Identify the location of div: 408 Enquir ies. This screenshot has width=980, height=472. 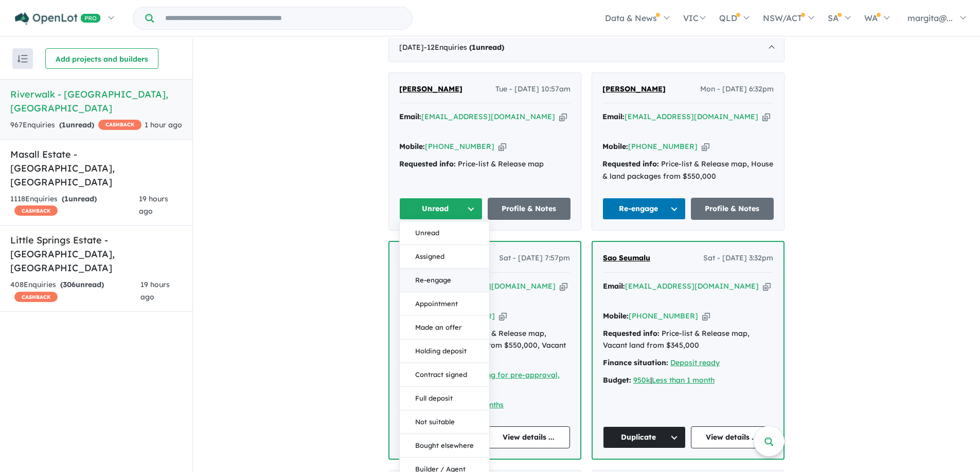
(75, 291).